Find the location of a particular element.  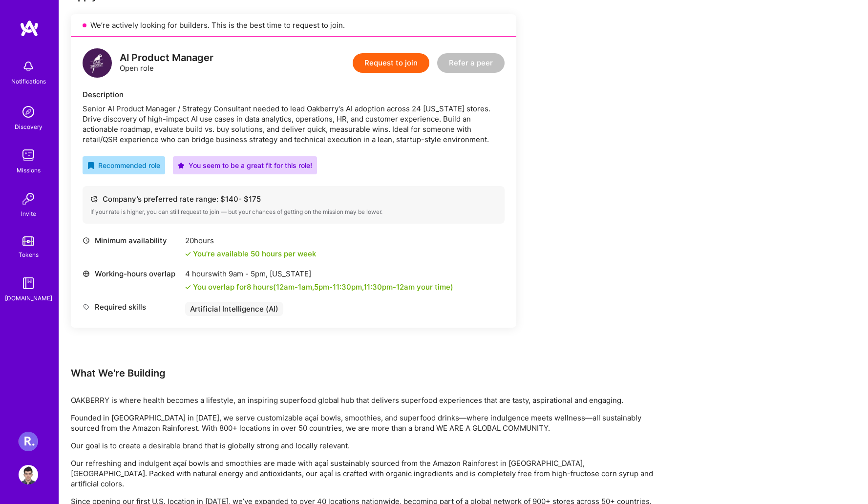

div: Working-hours overlap is located at coordinates (131, 273).